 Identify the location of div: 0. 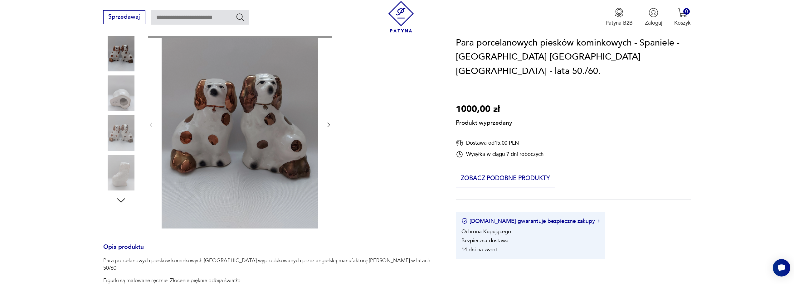
(686, 11).